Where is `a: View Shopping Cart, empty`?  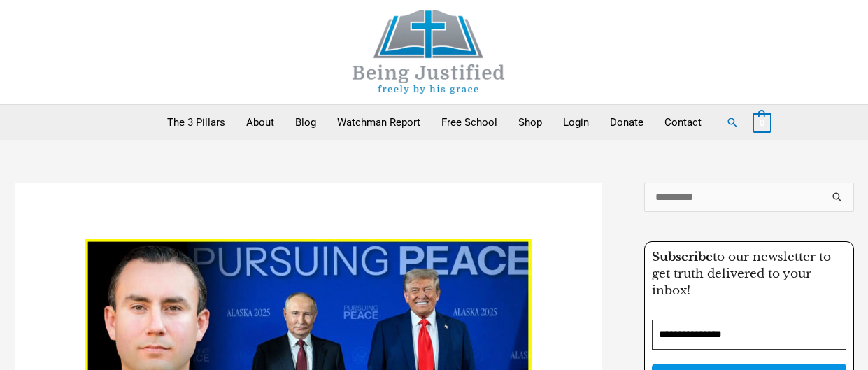 a: View Shopping Cart, empty is located at coordinates (762, 122).